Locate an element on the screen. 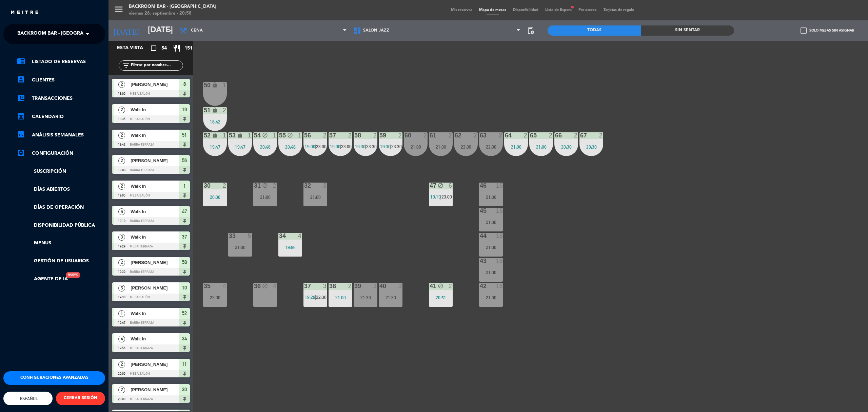 Image resolution: width=868 pixels, height=412 pixels. i: account_balance_wallet is located at coordinates (21, 98).